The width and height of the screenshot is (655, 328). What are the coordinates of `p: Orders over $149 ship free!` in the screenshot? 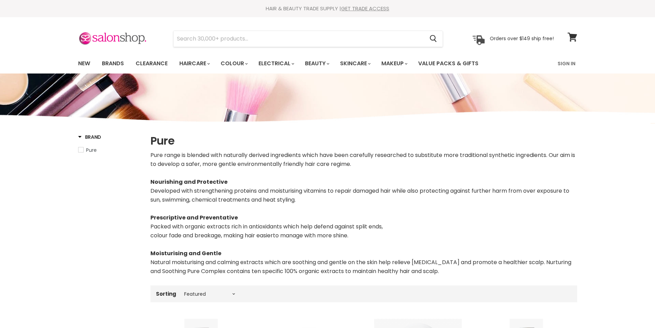 It's located at (521, 39).